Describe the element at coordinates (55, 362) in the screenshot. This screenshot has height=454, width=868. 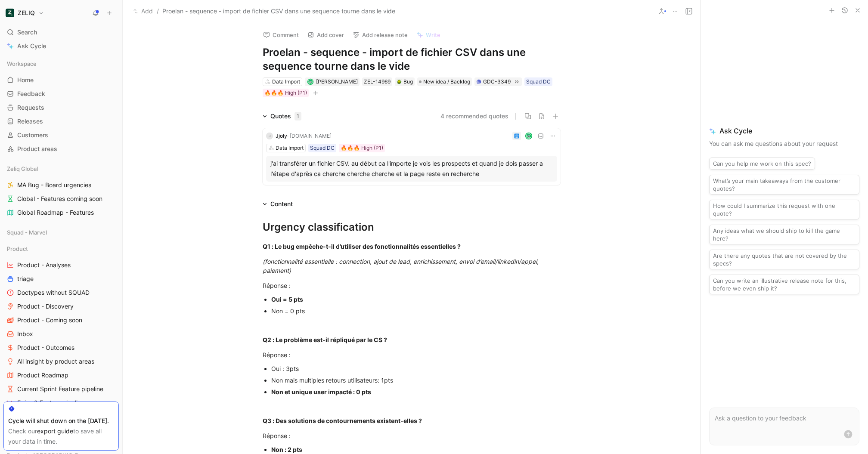
I see `span: All insight by product areas` at that location.